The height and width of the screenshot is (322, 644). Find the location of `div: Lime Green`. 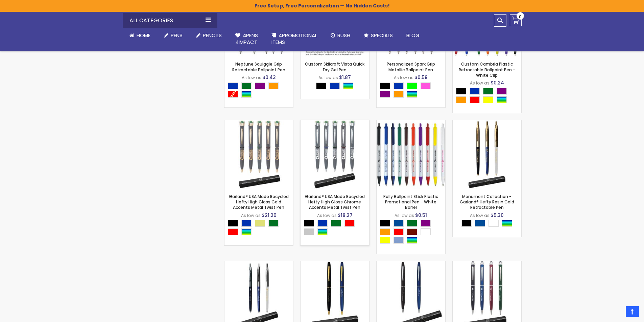

div: Lime Green is located at coordinates (412, 86).